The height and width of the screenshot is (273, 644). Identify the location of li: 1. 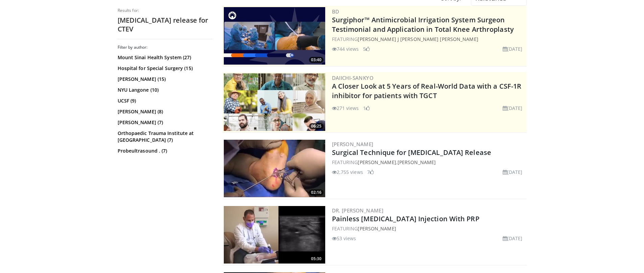
(366, 108).